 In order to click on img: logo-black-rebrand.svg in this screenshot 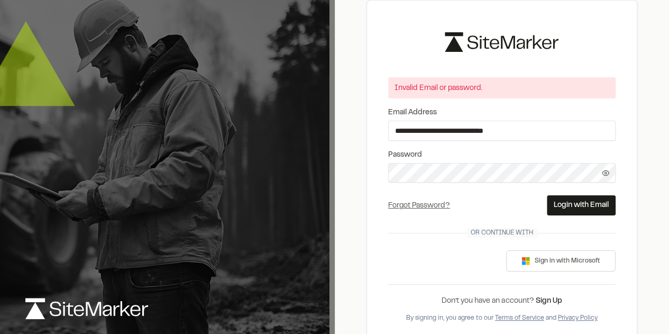, I will do `click(501, 42)`.